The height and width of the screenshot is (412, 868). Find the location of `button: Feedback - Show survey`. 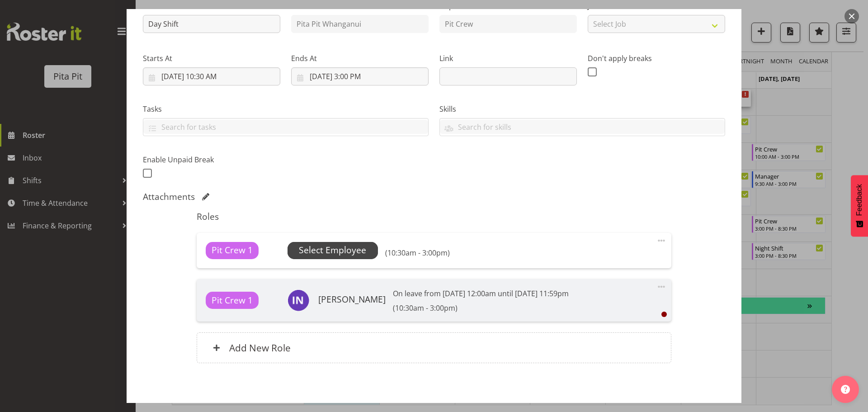

button: Feedback - Show survey is located at coordinates (859, 206).